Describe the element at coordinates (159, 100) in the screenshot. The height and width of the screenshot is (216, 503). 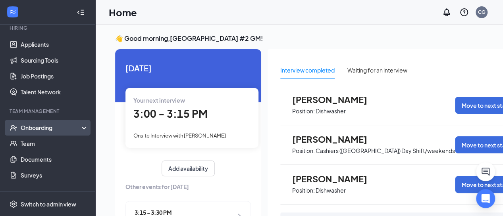
I see `span: Your next interview` at that location.